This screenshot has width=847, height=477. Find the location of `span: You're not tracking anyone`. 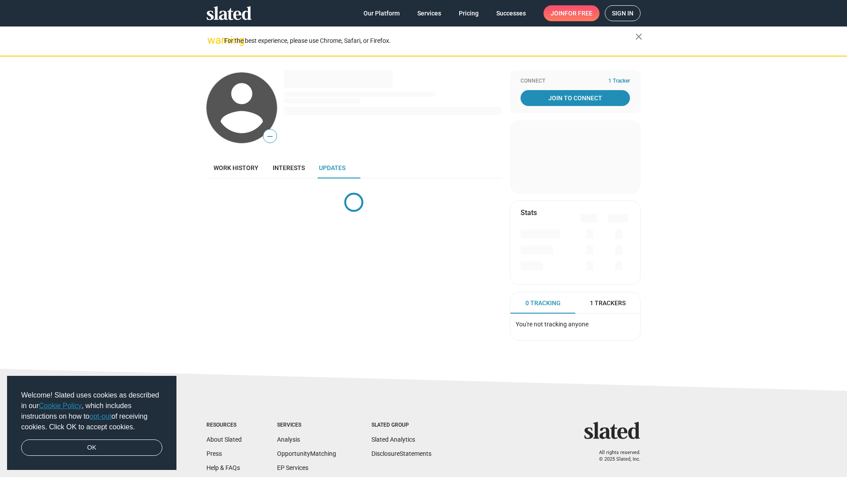

span: You're not tracking anyone is located at coordinates (552, 324).